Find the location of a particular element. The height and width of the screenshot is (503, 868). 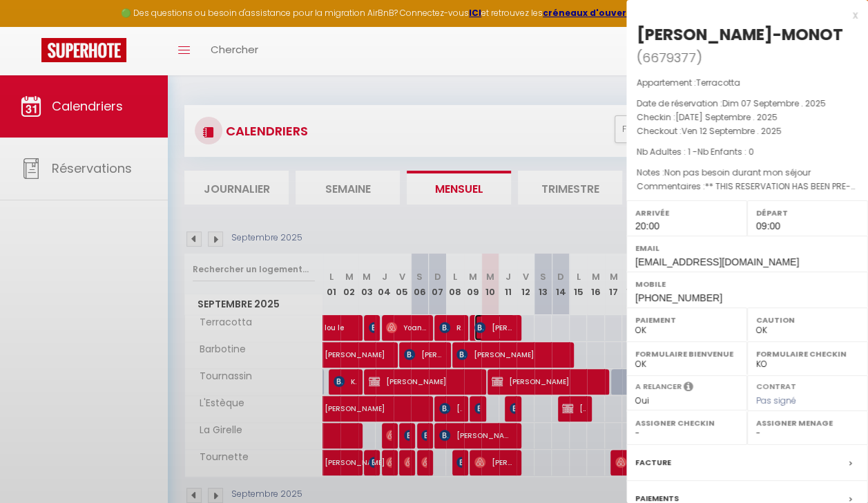

span: 6679377 is located at coordinates (669, 57).